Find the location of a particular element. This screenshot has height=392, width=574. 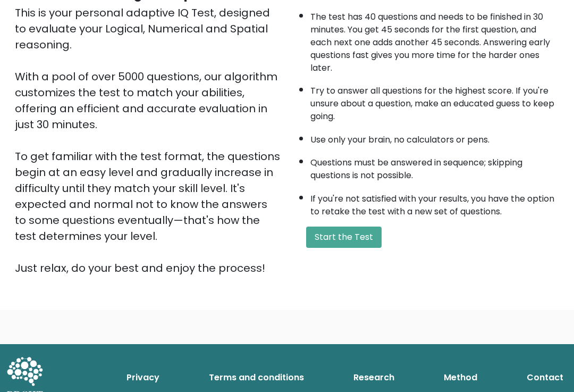

li: Questions must be answered in sequence; skipping questions is not possible. is located at coordinates (435, 167).